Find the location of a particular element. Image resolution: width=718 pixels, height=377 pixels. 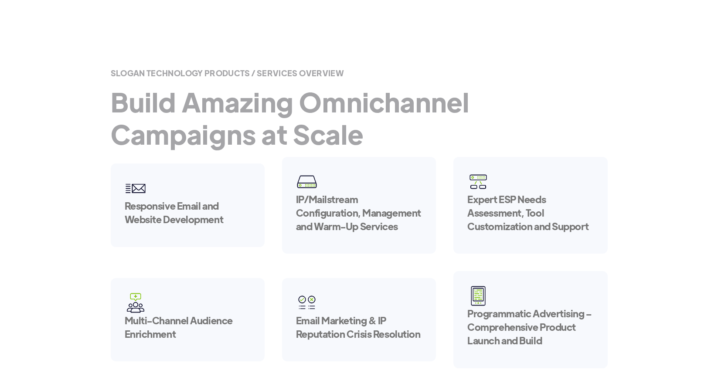

h5: Responsive Email and Website Development is located at coordinates (187, 213).